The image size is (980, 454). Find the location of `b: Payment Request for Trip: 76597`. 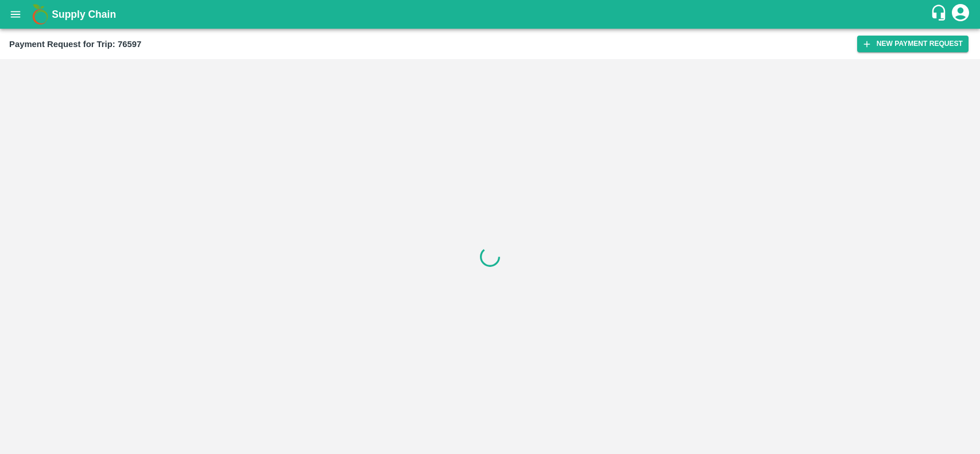

b: Payment Request for Trip: 76597 is located at coordinates (75, 44).